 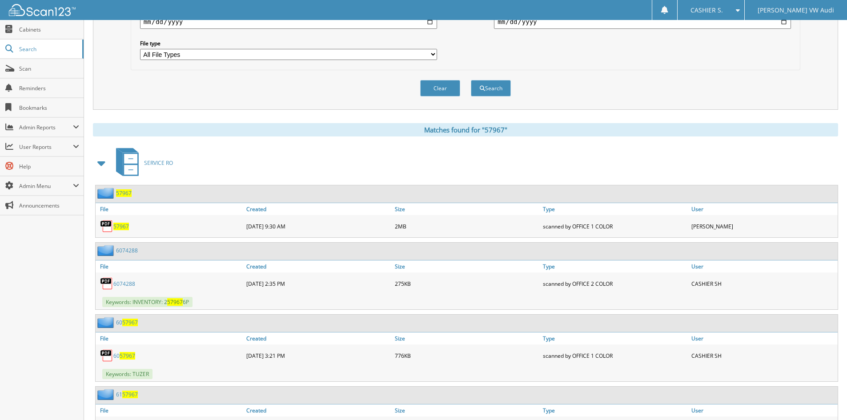 I want to click on span: Admin Menu, so click(x=46, y=186).